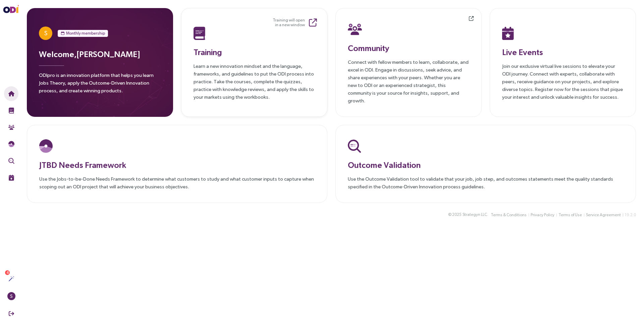 The width and height of the screenshot is (644, 325). What do you see at coordinates (563, 81) in the screenshot?
I see `p: Join our exclusive virtual live sessions to elevate your ODI journey. Connect with experts, colla...` at bounding box center [563, 81].